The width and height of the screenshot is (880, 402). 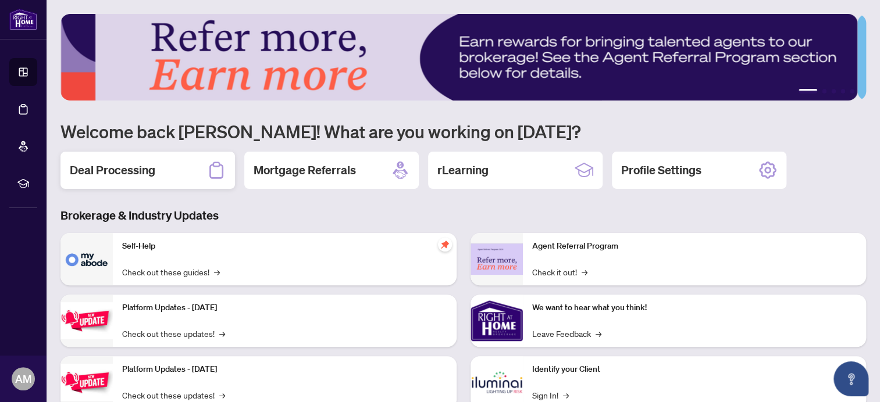 I want to click on button: 4, so click(x=843, y=91).